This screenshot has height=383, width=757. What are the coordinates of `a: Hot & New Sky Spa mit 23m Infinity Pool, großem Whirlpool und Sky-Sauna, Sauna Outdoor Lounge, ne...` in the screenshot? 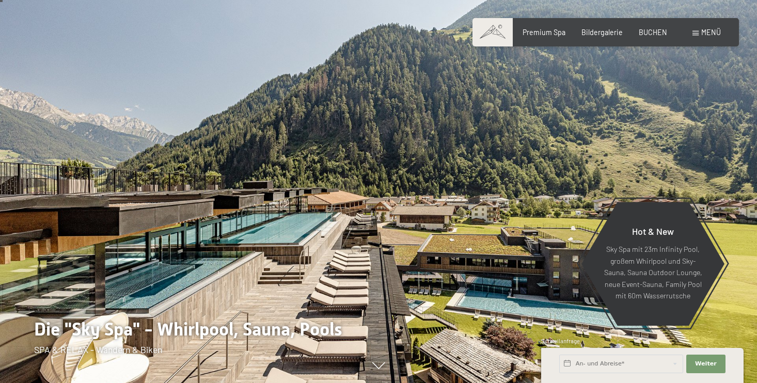 It's located at (653, 264).